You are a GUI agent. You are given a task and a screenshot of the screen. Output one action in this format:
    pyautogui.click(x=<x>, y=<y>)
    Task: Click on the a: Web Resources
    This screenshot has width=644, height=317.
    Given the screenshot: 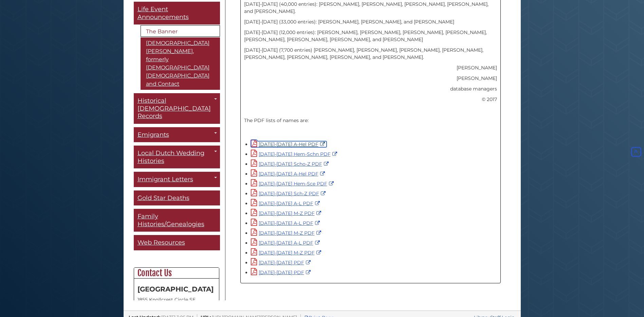 What is the action you would take?
    pyautogui.click(x=177, y=243)
    